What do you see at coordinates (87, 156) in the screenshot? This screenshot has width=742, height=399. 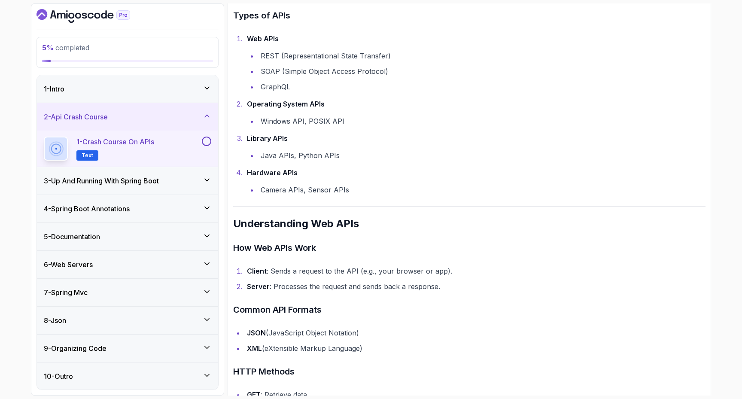 I see `span: Text` at bounding box center [87, 156].